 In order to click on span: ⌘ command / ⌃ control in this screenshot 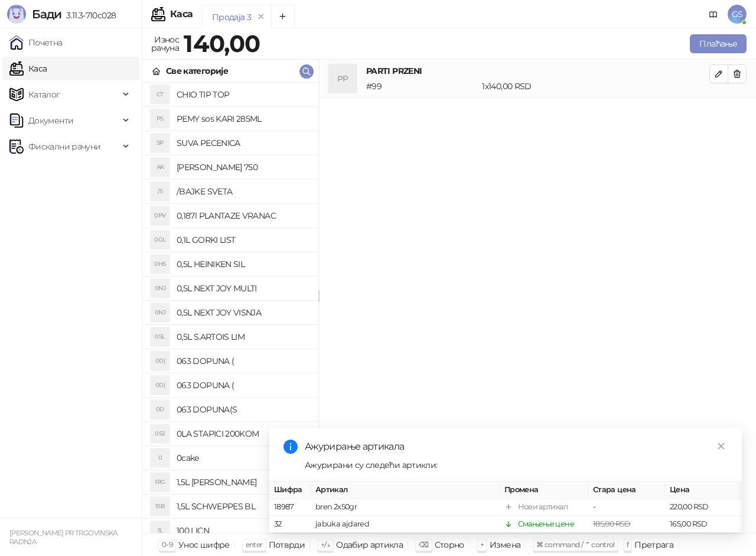, I will do `click(575, 544)`.